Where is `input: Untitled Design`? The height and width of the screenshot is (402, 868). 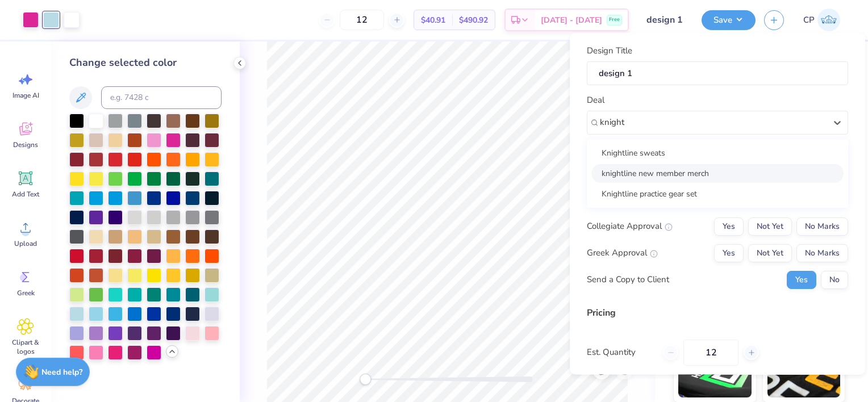
input: Untitled Design is located at coordinates (666, 20).